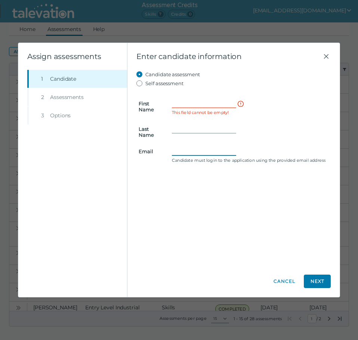 This screenshot has height=340, width=358. Describe the element at coordinates (63, 79) in the screenshot. I see `span: Candidate` at that location.